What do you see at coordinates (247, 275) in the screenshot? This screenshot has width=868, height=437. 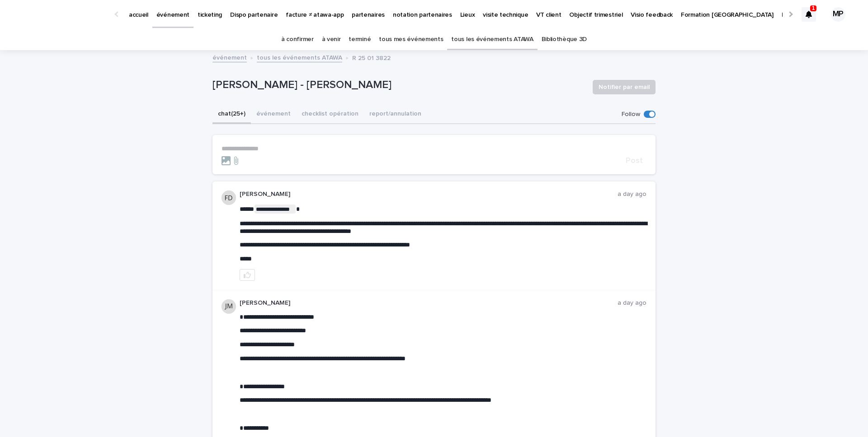 I see `button: like this post` at bounding box center [247, 275].